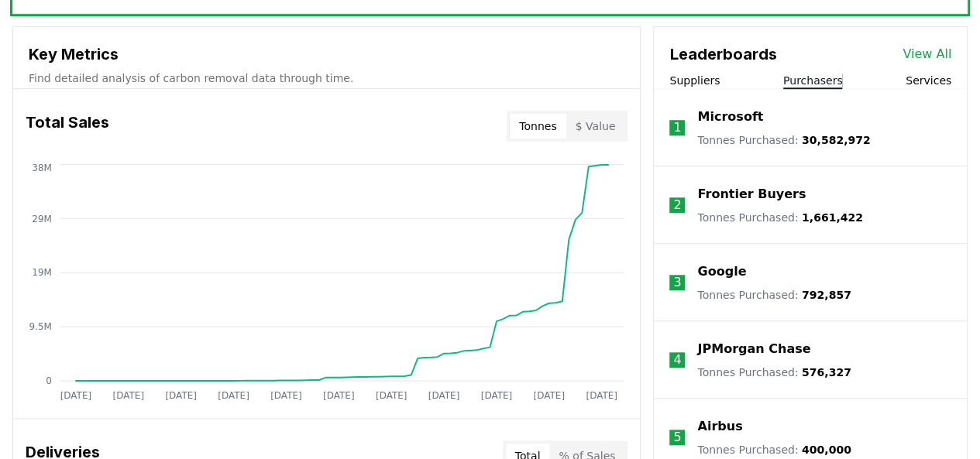 The height and width of the screenshot is (459, 980). What do you see at coordinates (677, 205) in the screenshot?
I see `p: 2` at bounding box center [677, 205].